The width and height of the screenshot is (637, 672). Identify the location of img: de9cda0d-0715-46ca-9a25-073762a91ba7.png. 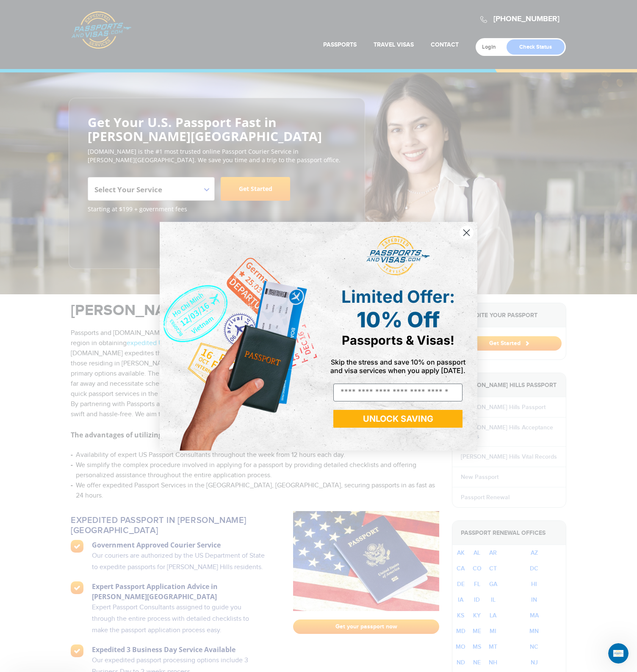
(239, 336).